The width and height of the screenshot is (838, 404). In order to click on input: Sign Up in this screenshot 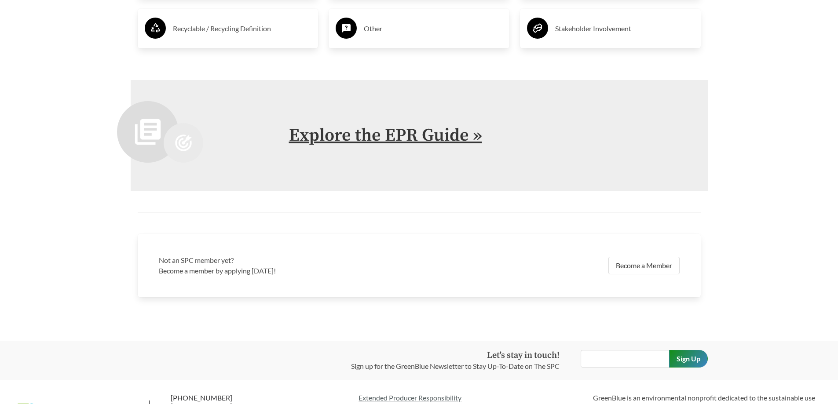, I will do `click(689, 359)`.